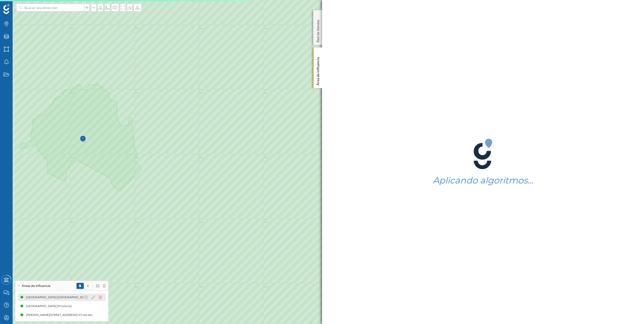  Describe the element at coordinates (36, 286) in the screenshot. I see `span: Áreas de influencia` at that location.